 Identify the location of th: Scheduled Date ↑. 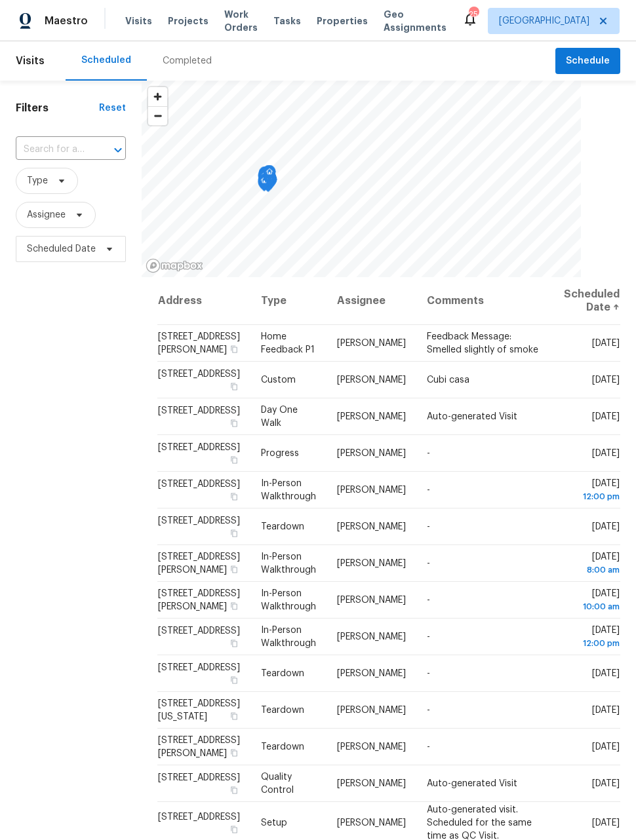
(587, 300).